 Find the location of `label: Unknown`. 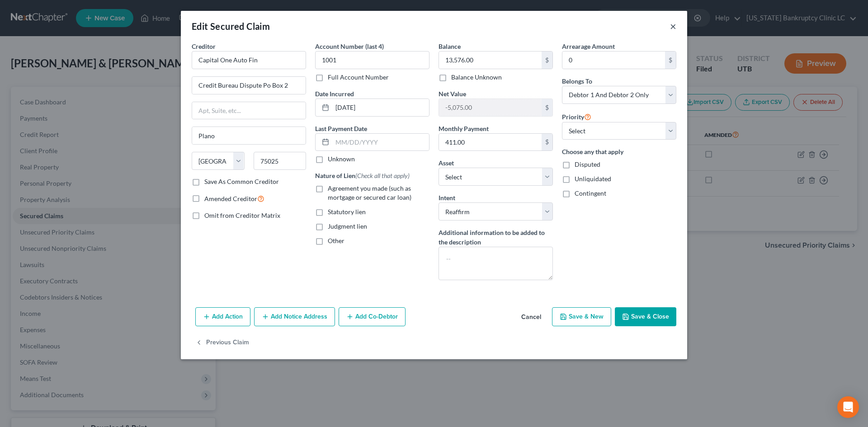

label: Unknown is located at coordinates (341, 159).